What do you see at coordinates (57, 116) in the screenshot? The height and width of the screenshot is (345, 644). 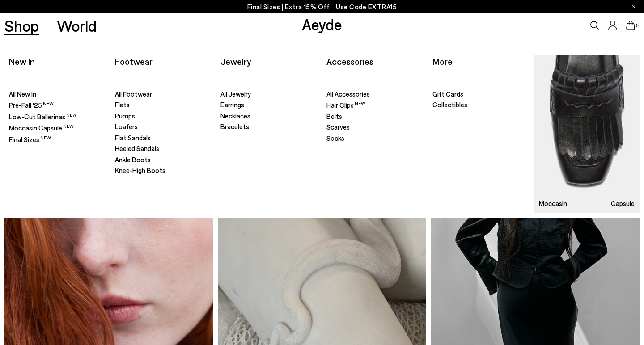 I see `a: Low-Cut Ballerinas` at bounding box center [57, 116].